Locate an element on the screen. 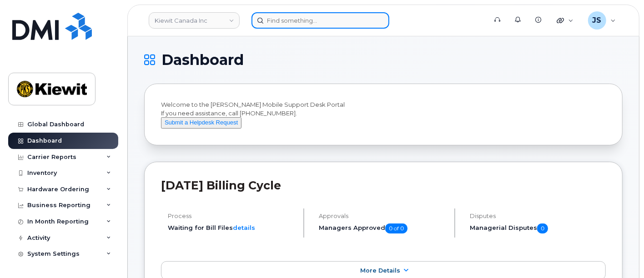  span: 0 is located at coordinates (542, 228).